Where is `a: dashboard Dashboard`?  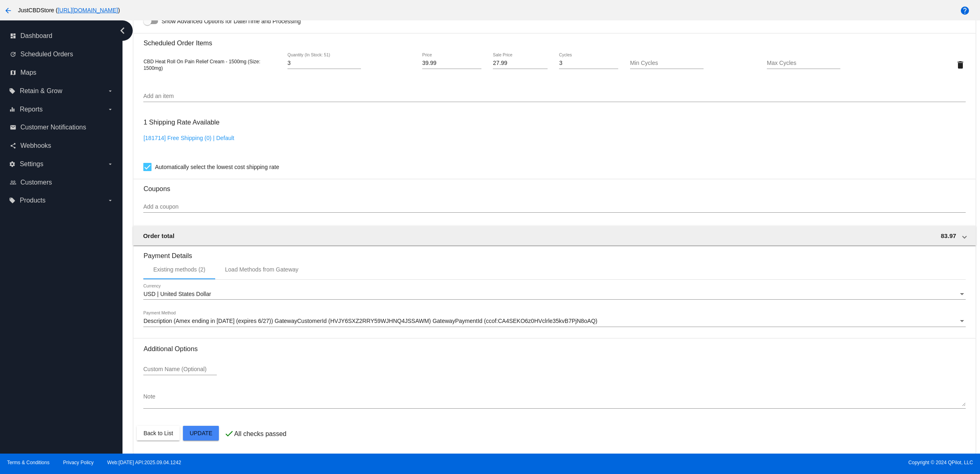 a: dashboard Dashboard is located at coordinates (61, 36).